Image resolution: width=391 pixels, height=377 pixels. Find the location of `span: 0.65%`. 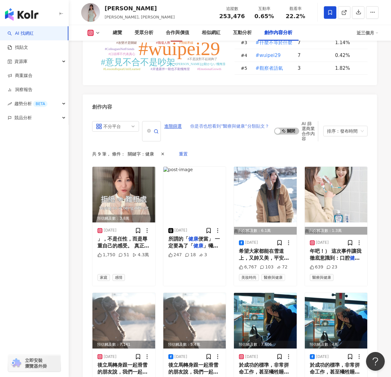

span: 0.65% is located at coordinates (264, 16).